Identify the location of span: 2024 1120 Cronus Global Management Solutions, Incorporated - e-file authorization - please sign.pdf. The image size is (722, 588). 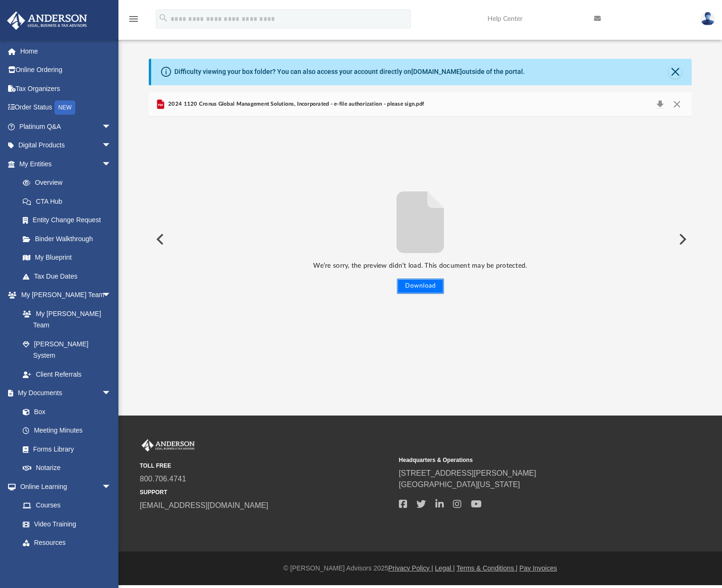
(295, 104).